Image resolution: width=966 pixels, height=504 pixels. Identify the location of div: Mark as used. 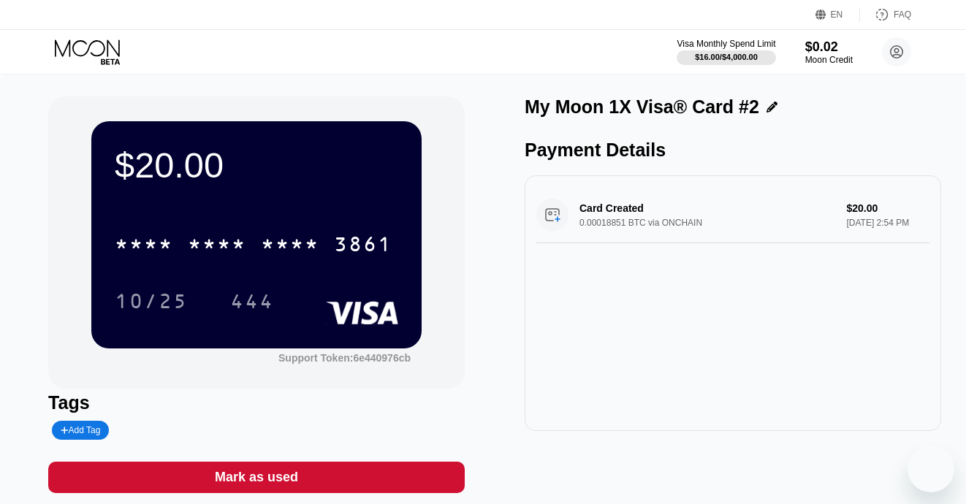
(256, 477).